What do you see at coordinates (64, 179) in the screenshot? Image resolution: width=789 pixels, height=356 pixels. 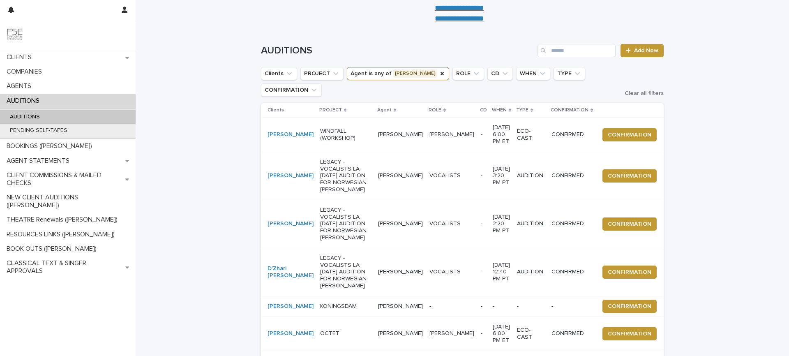 I see `p: CLIENT COMMISSIONS & MAILED CHECKS` at bounding box center [64, 179].